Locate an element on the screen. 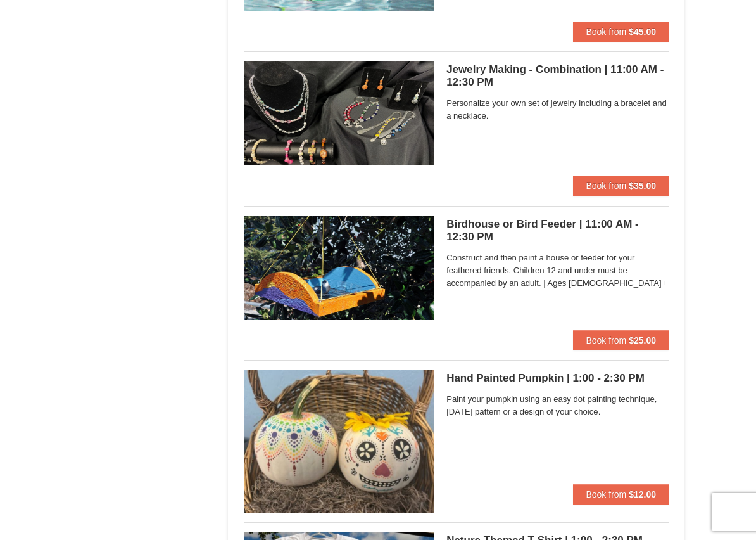 The width and height of the screenshot is (756, 540). strong: $12.00 is located at coordinates (642, 495).